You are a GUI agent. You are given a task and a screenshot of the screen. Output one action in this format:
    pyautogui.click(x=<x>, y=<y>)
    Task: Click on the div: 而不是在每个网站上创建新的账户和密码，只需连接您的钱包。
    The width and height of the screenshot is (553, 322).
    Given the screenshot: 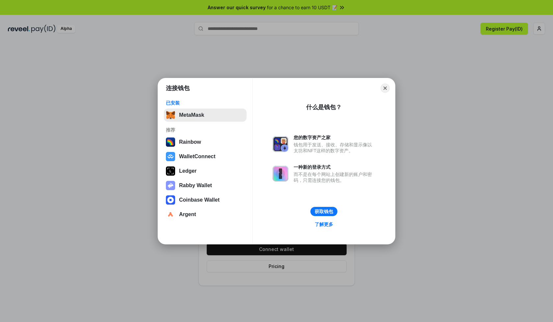 What is the action you would take?
    pyautogui.click(x=334, y=177)
    